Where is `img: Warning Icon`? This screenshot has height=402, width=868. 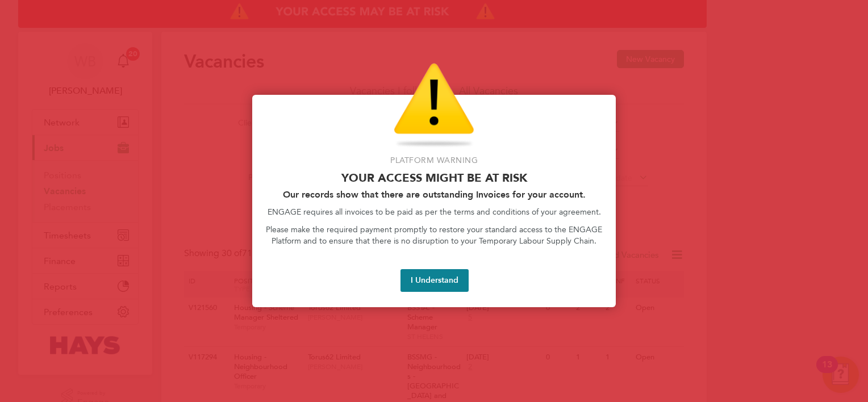 img: Warning Icon is located at coordinates (434, 106).